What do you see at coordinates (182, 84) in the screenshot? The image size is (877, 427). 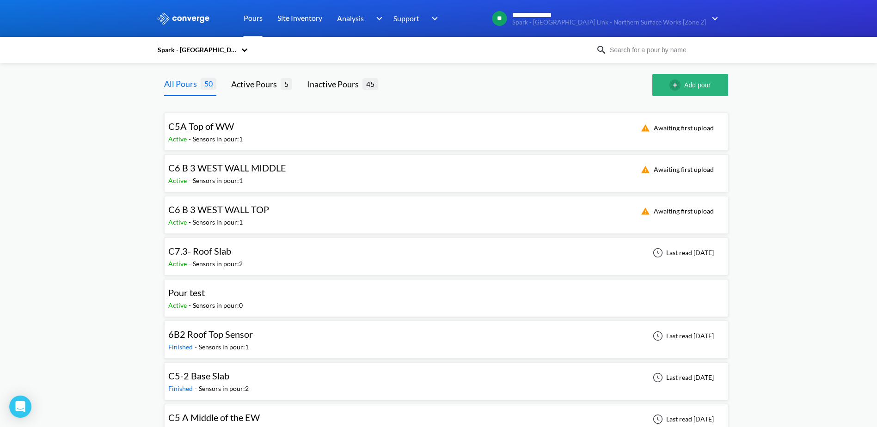 I see `div: All Pours` at bounding box center [182, 84].